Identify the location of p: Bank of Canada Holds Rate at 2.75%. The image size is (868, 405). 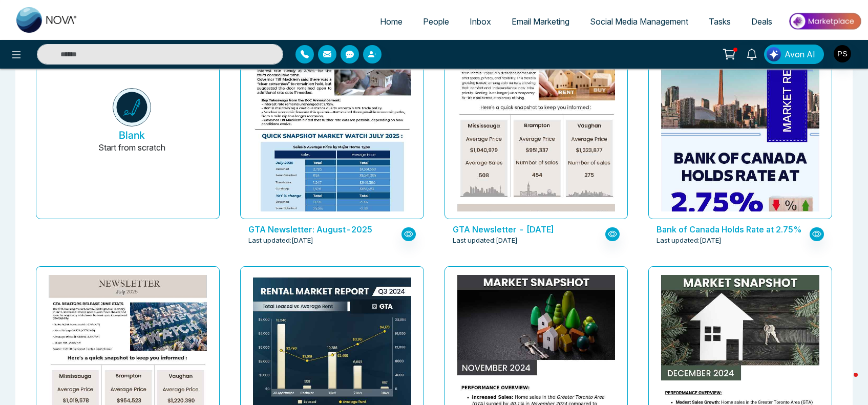
(732, 229).